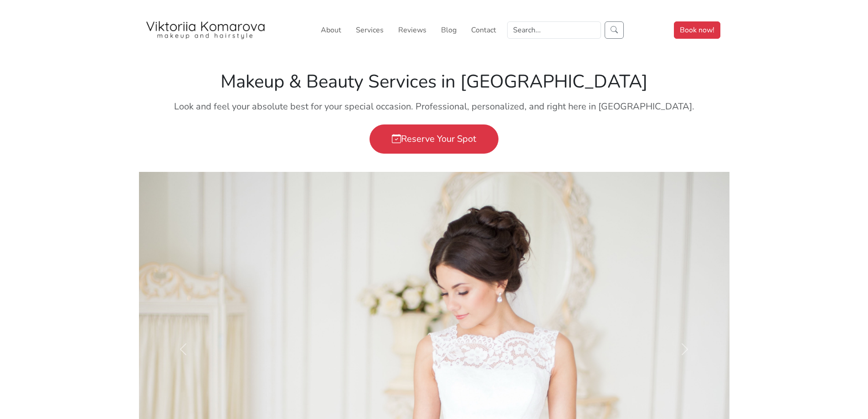  I want to click on a: Book now!, so click(698, 30).